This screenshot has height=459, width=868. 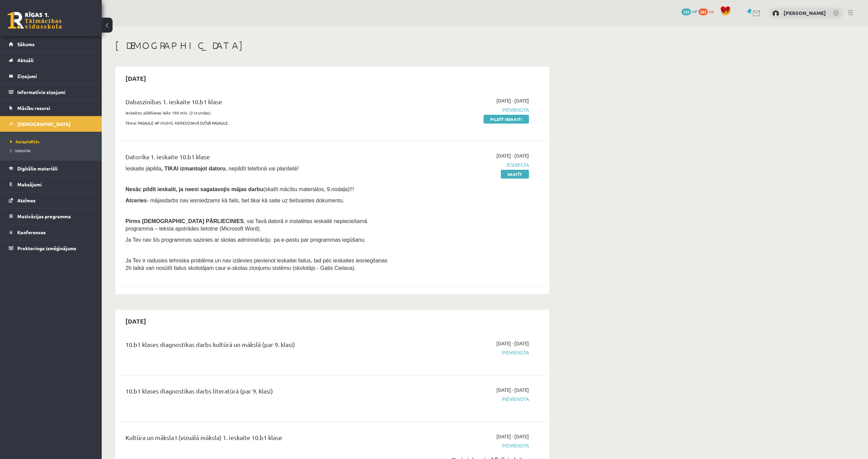 I want to click on span: 129, so click(x=686, y=12).